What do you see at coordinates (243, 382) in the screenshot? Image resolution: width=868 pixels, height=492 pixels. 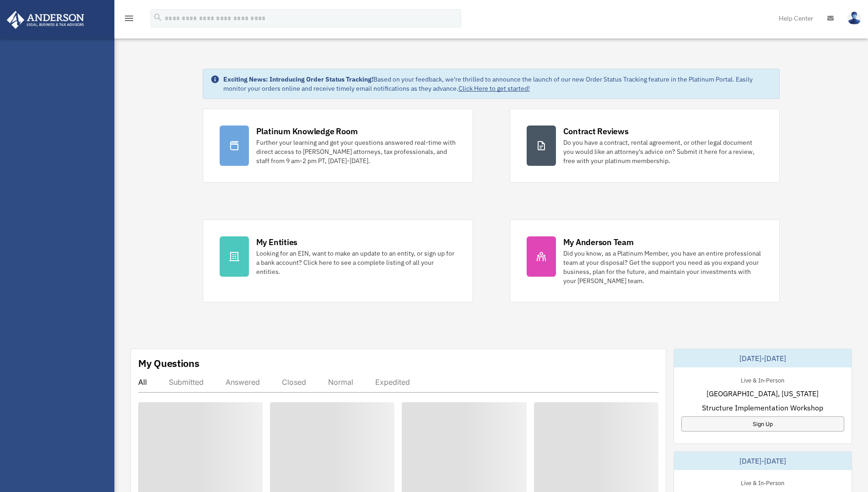 I see `div: Answered` at bounding box center [243, 382].